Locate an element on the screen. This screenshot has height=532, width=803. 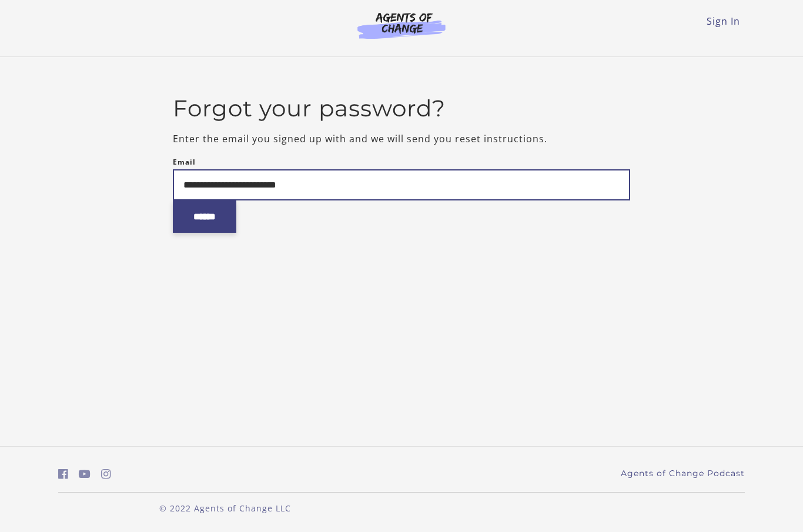
a: Sign In is located at coordinates (723, 21).